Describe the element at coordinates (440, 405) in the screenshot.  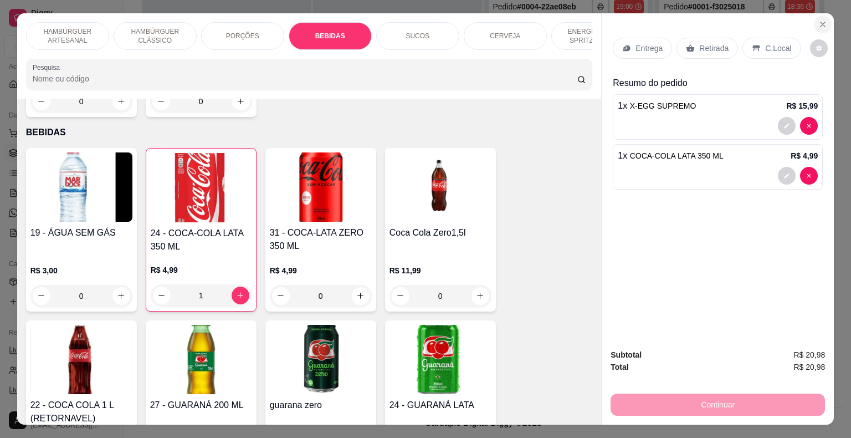
I see `h4: 24 - GUARANÁ LATA` at that location.